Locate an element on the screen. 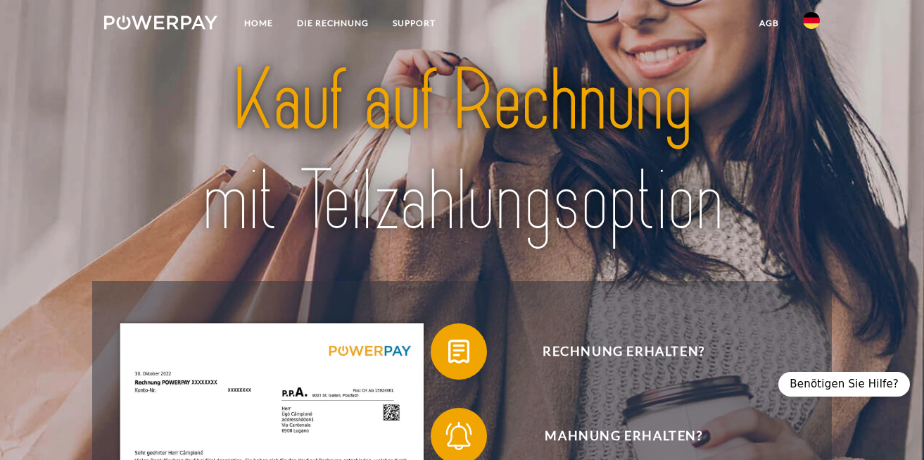  img: logo-powerpay-white.svg is located at coordinates (160, 23).